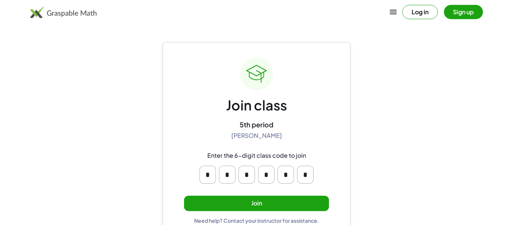 Image resolution: width=513 pixels, height=225 pixels. What do you see at coordinates (257, 124) in the screenshot?
I see `div: 5th period` at bounding box center [257, 124].